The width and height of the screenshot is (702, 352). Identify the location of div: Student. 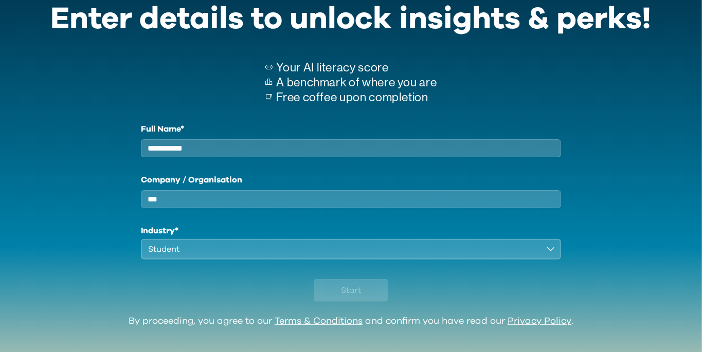
(344, 250).